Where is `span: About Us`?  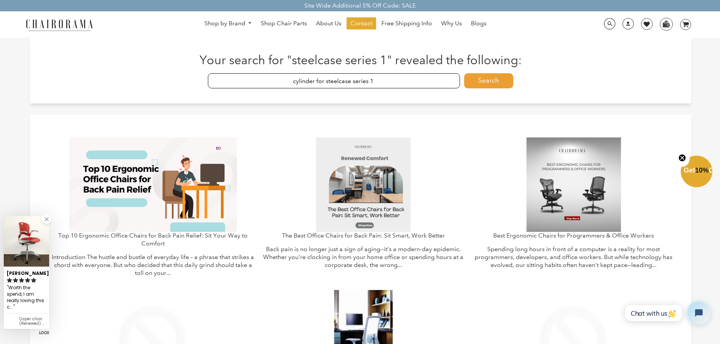
span: About Us is located at coordinates (329, 23).